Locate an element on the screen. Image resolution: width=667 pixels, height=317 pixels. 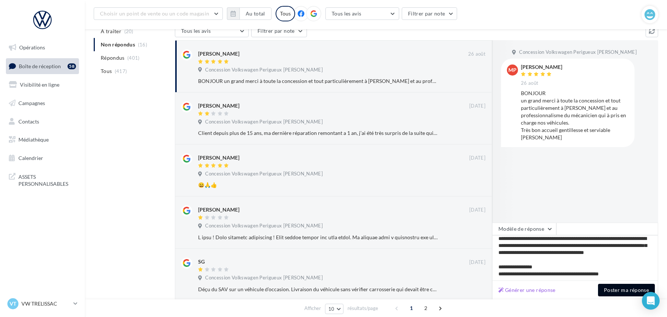
span: Répondus is located at coordinates (113, 58).